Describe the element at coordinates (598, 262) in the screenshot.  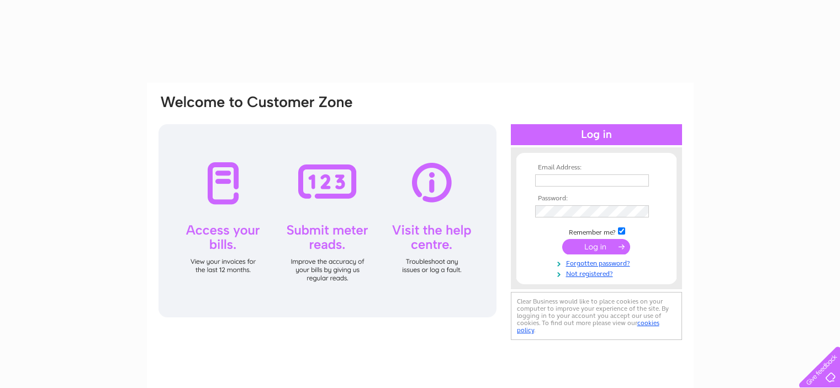
I see `a: Forgotten password?` at that location.